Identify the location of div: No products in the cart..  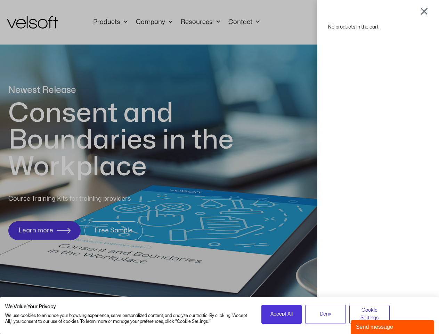
(378, 27).